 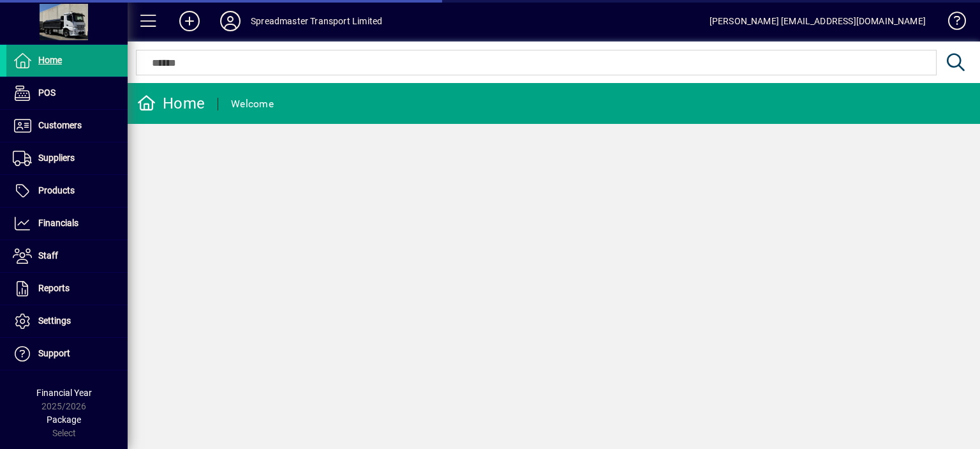 What do you see at coordinates (171, 103) in the screenshot?
I see `div: Home` at bounding box center [171, 103].